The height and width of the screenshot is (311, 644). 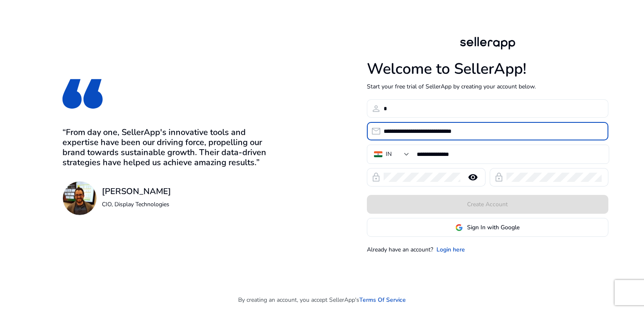 What do you see at coordinates (488, 228) in the screenshot?
I see `button: Sign In with Google` at bounding box center [488, 228].